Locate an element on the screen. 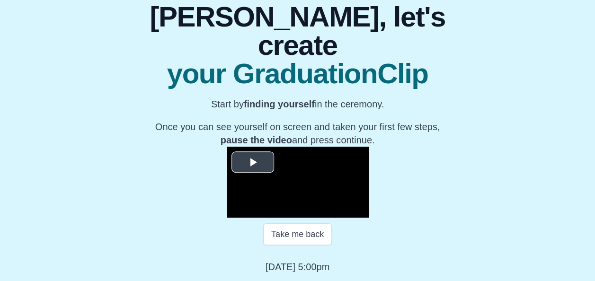 Image resolution: width=595 pixels, height=281 pixels. b: pause the video is located at coordinates (256, 140).